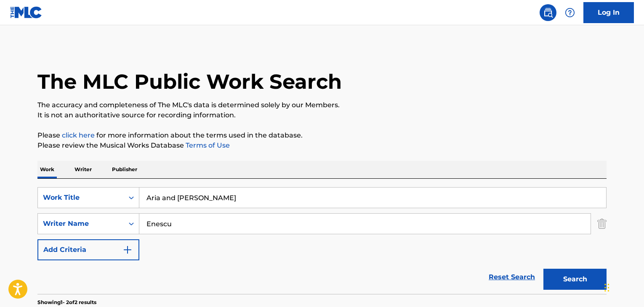  What do you see at coordinates (602, 224) in the screenshot?
I see `img: Delete Criterion` at bounding box center [602, 224].